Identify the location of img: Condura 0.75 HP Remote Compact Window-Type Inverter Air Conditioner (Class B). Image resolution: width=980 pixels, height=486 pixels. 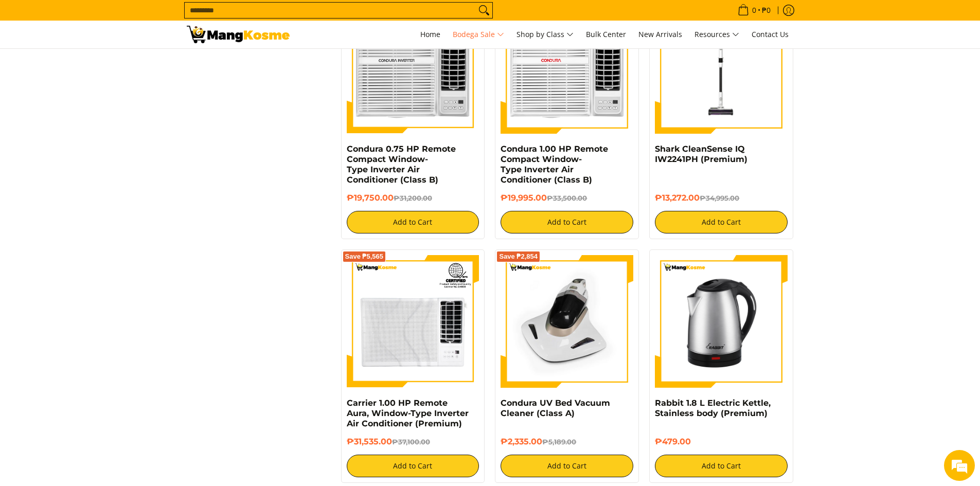
(413, 67).